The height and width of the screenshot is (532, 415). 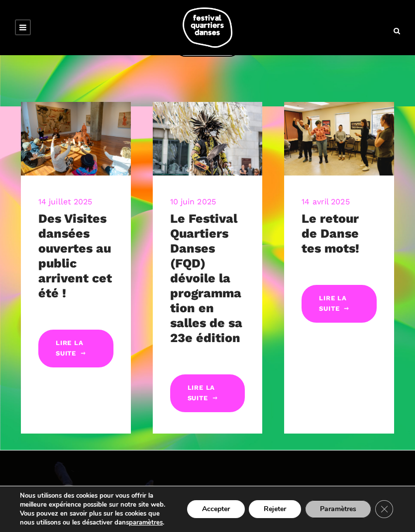 What do you see at coordinates (384, 509) in the screenshot?
I see `button: Close GDPR Cookie Banner` at bounding box center [384, 509].